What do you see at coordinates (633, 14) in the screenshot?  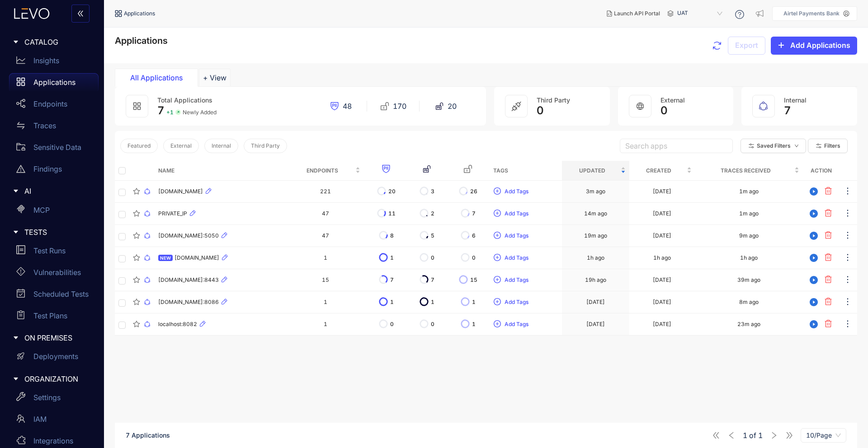 I see `button: Launch API Portal` at bounding box center [633, 14].